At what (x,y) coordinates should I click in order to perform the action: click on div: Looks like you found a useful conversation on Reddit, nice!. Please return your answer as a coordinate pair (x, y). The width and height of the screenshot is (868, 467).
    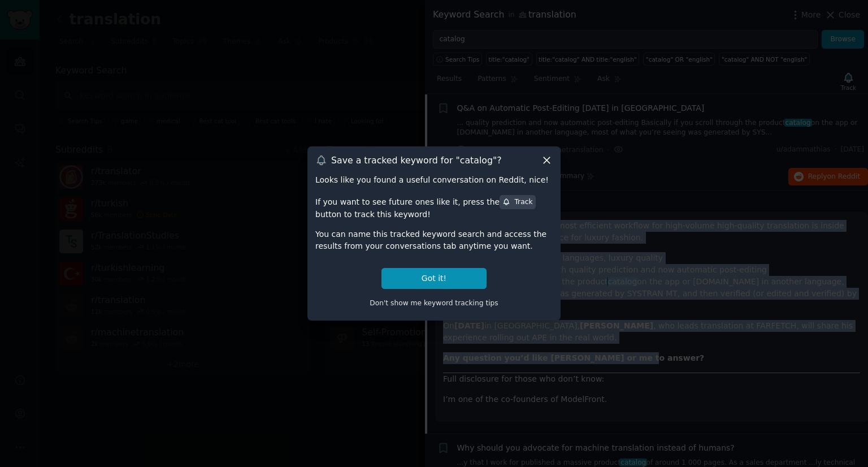
    Looking at the image, I should click on (434, 180).